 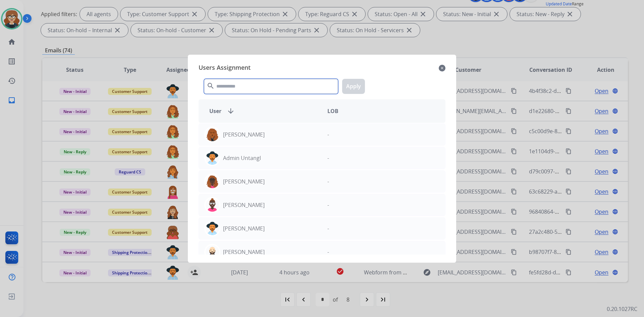 What do you see at coordinates (224, 68) in the screenshot?
I see `span: Users Assignment` at bounding box center [224, 68].